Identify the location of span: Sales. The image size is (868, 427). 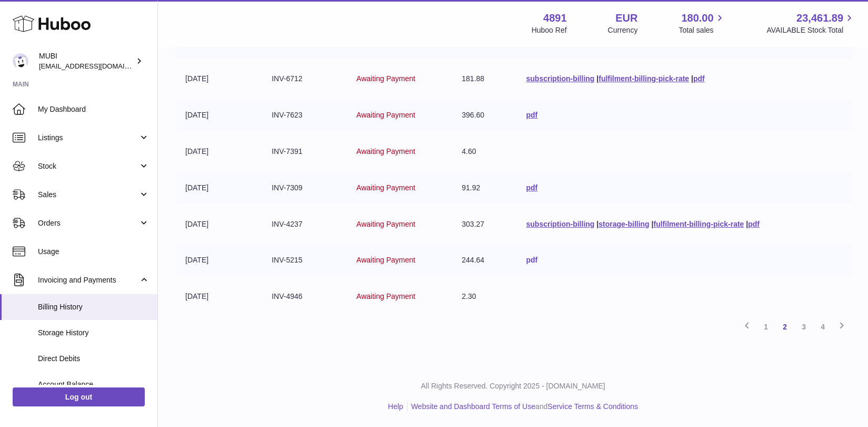
(88, 194).